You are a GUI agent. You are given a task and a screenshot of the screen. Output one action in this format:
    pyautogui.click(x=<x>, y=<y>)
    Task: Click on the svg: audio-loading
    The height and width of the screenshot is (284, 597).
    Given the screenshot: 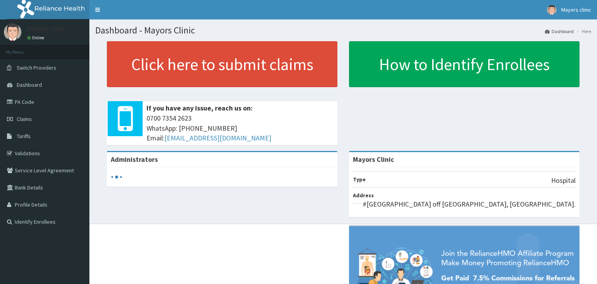 What is the action you would take?
    pyautogui.click(x=117, y=177)
    